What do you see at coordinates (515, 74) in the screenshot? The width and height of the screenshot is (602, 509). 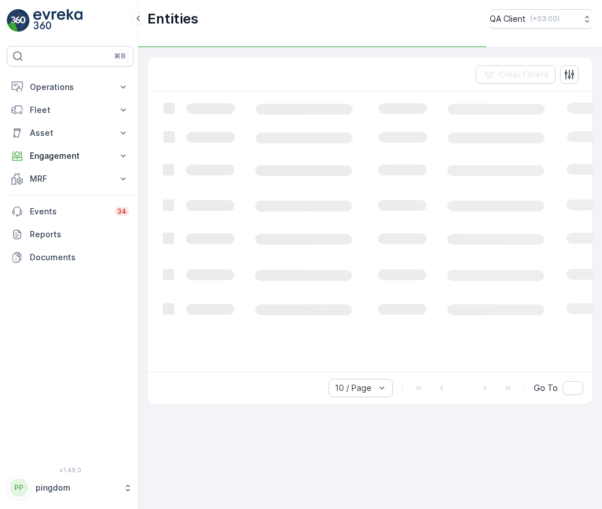 I see `button: Clear Filters` at bounding box center [515, 74].